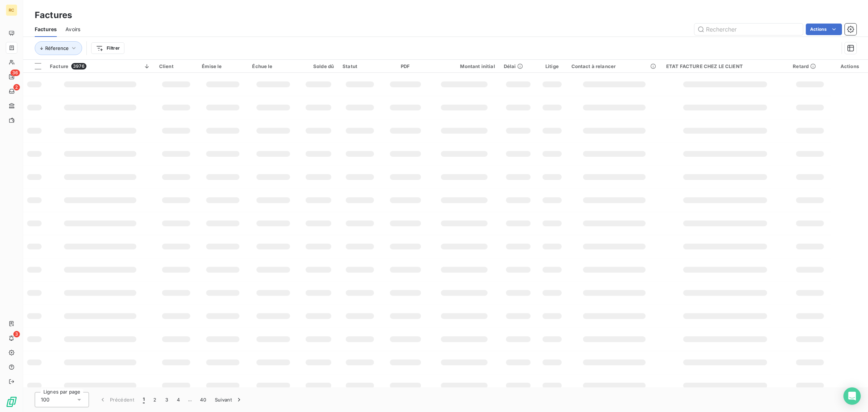 The image size is (868, 412). I want to click on div: Litige, so click(552, 66).